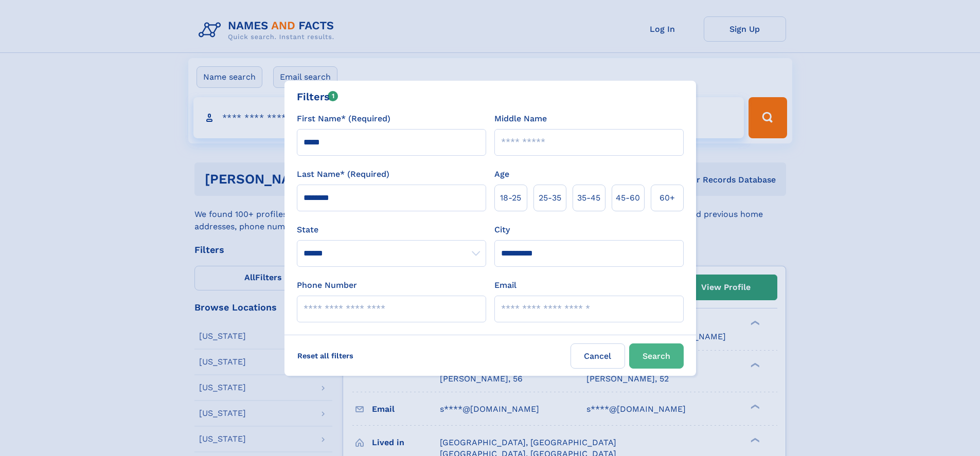 The height and width of the screenshot is (456, 980). Describe the element at coordinates (627, 198) in the screenshot. I see `span: 45‑60` at that location.